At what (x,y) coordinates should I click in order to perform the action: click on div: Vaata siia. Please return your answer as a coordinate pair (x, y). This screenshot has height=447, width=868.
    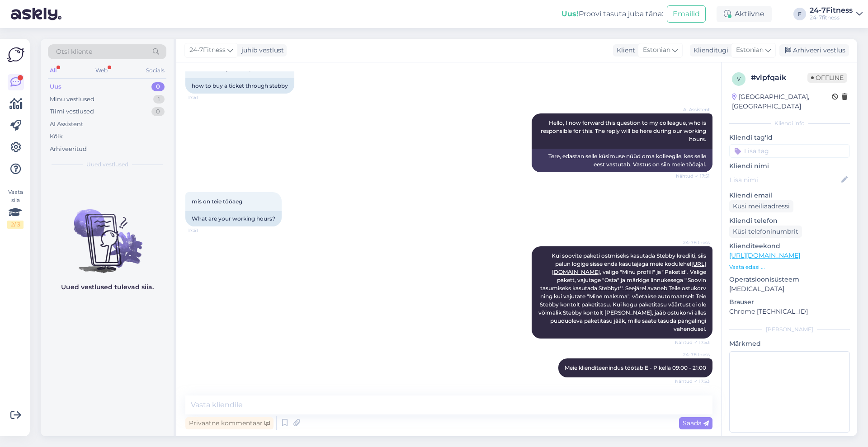
    Looking at the image, I should click on (15, 208).